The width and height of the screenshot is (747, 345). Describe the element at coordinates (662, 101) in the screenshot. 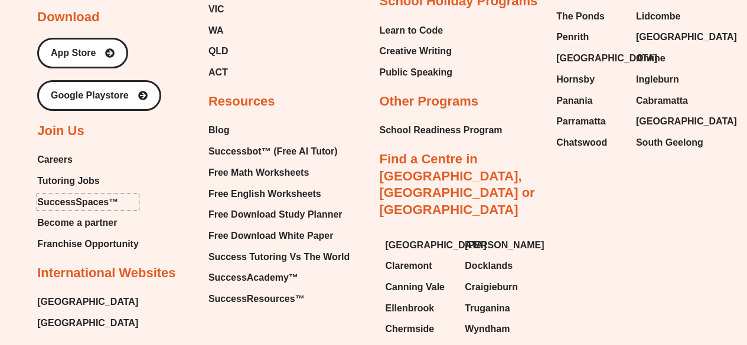

I see `span: Cabramatta` at that location.